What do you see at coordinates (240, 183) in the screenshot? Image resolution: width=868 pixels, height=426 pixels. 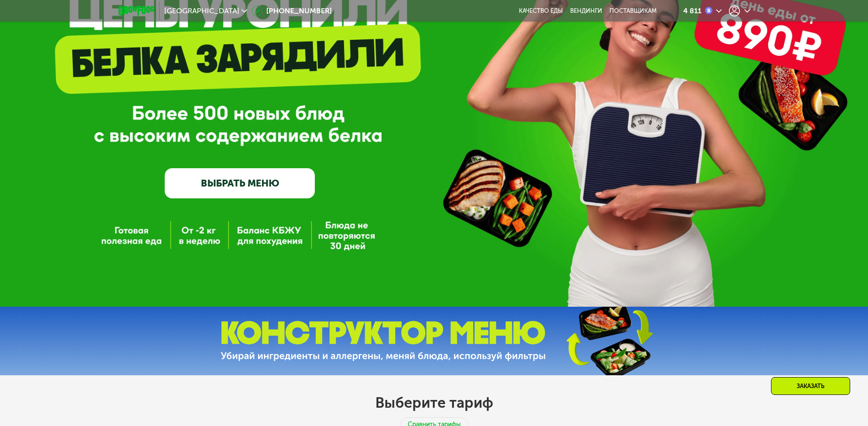 I see `a: ВЫБРАТЬ МЕНЮ` at bounding box center [240, 183].